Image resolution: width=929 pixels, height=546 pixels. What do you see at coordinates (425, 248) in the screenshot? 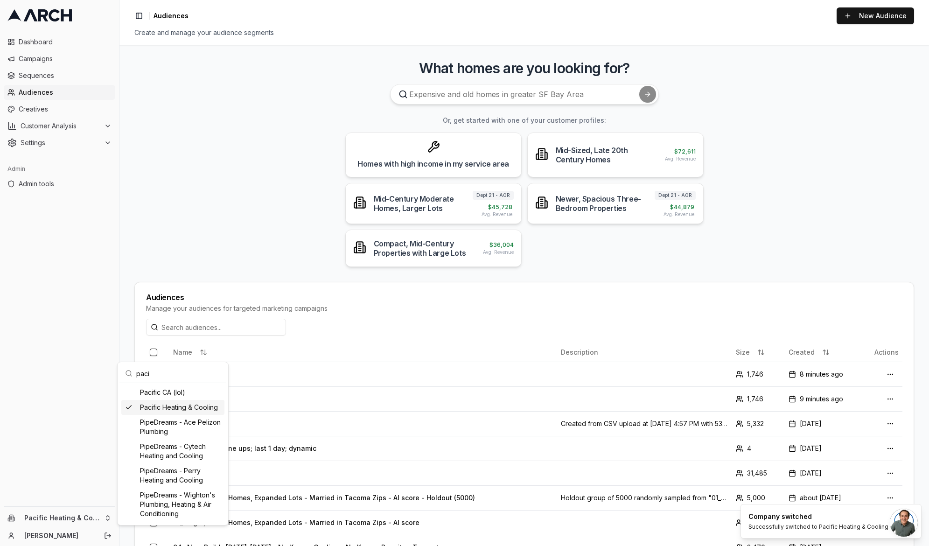
I see `div: Compact, Mid-Century Properties with Large Lots` at bounding box center [425, 248].